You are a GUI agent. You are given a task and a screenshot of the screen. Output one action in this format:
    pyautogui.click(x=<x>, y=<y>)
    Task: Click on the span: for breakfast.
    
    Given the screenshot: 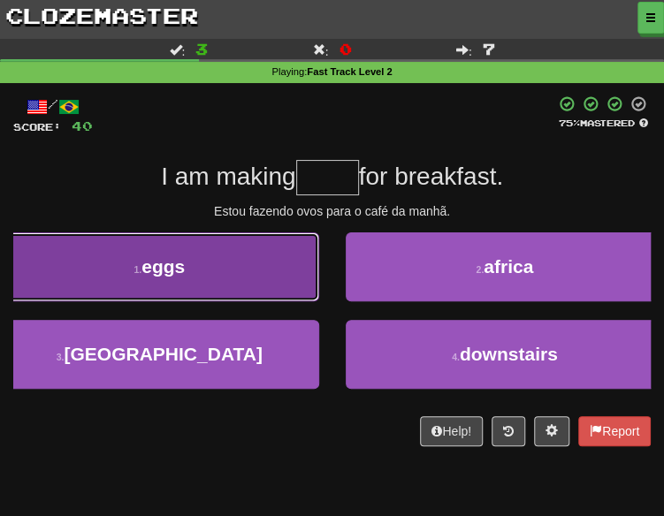 What is the action you would take?
    pyautogui.click(x=431, y=176)
    